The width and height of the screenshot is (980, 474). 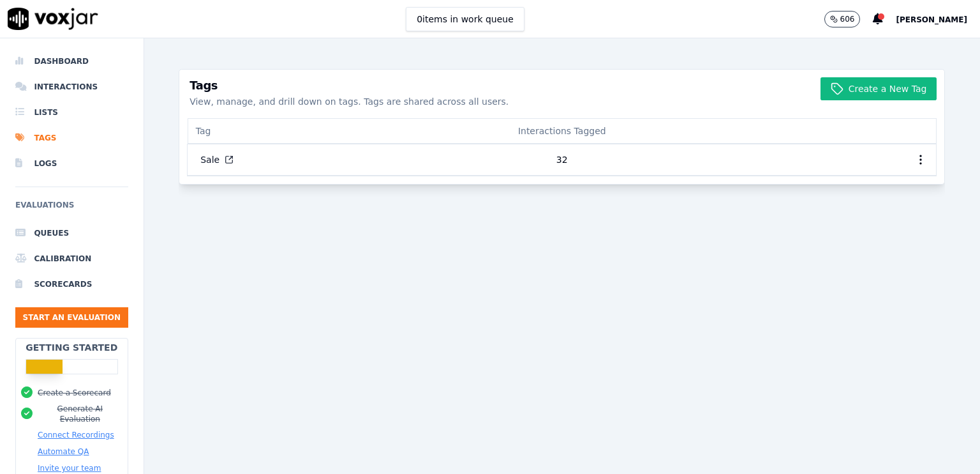 I want to click on button: Invite your team, so click(x=69, y=468).